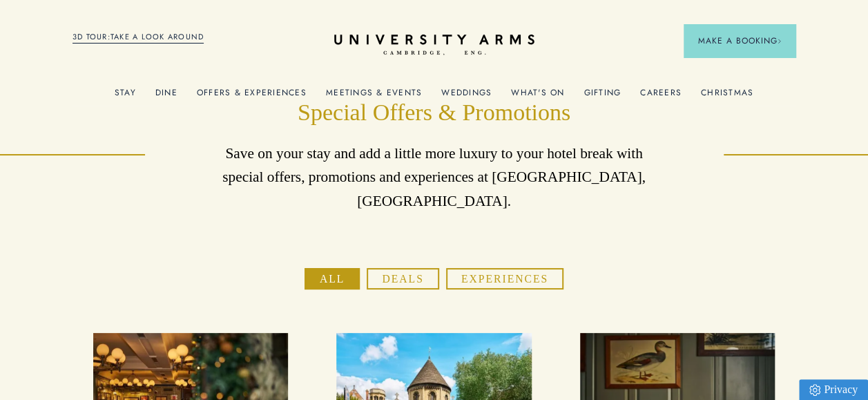  Describe the element at coordinates (815, 389) in the screenshot. I see `img: Privacy` at that location.